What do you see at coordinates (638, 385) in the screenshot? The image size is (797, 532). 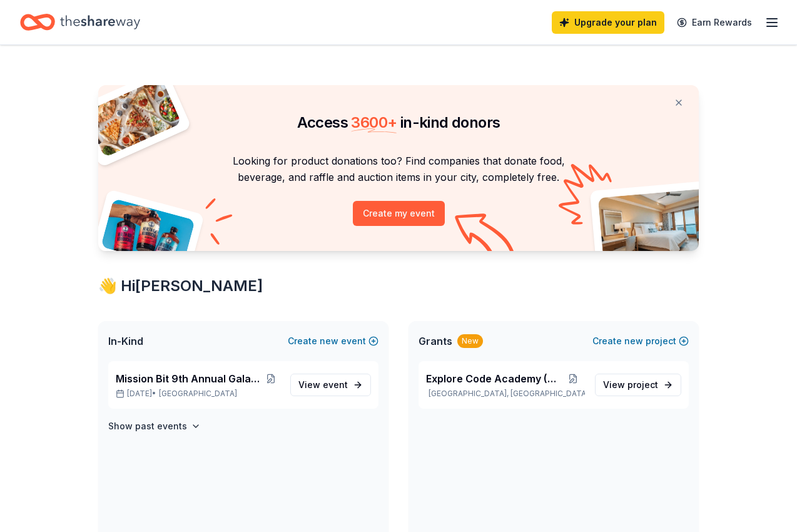 I see `a: View project` at bounding box center [638, 385].